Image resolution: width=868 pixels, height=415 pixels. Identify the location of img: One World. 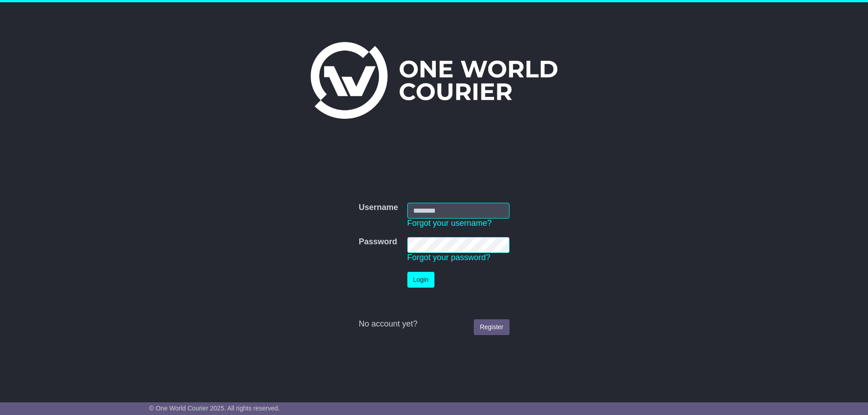
(434, 81).